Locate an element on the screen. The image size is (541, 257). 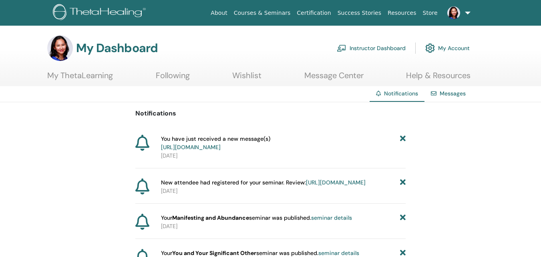
a: Certification is located at coordinates (313, 13).